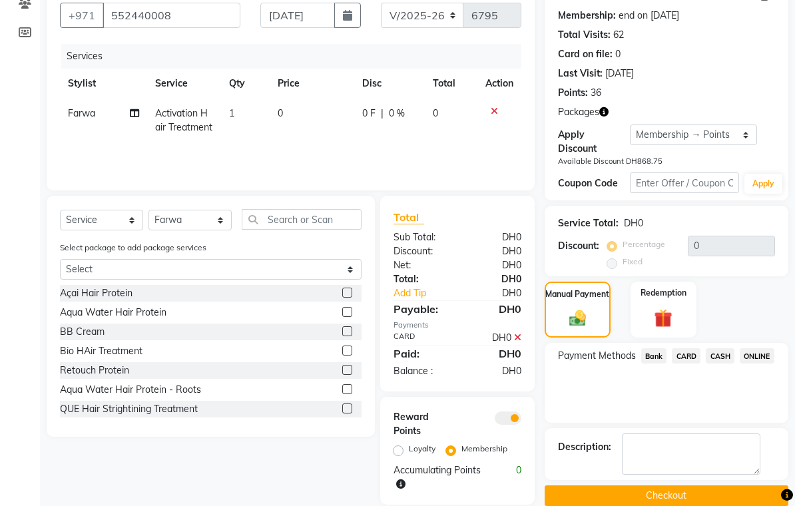  I want to click on span: Payment Methods, so click(596, 355).